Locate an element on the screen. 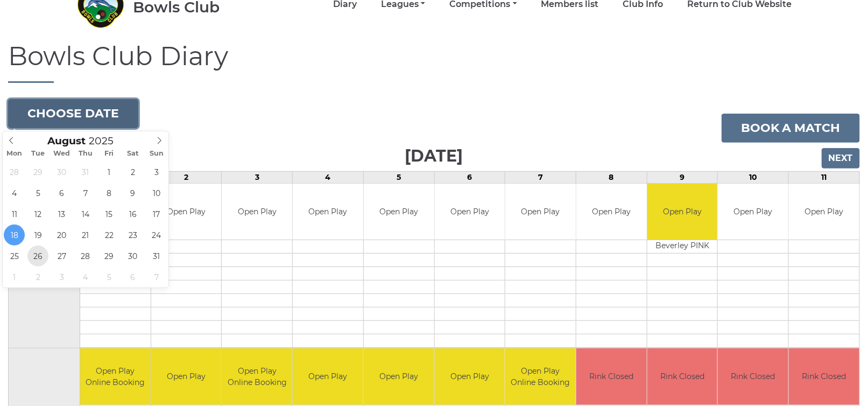  span: August 3, 2025 is located at coordinates (156, 172).